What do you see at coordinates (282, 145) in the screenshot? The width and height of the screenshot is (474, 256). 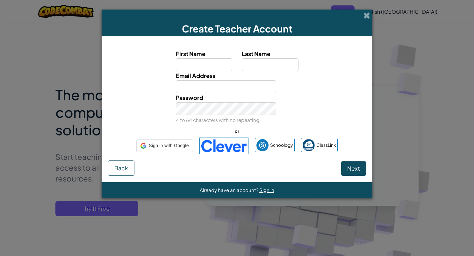 I see `span: Schoology` at bounding box center [282, 145].